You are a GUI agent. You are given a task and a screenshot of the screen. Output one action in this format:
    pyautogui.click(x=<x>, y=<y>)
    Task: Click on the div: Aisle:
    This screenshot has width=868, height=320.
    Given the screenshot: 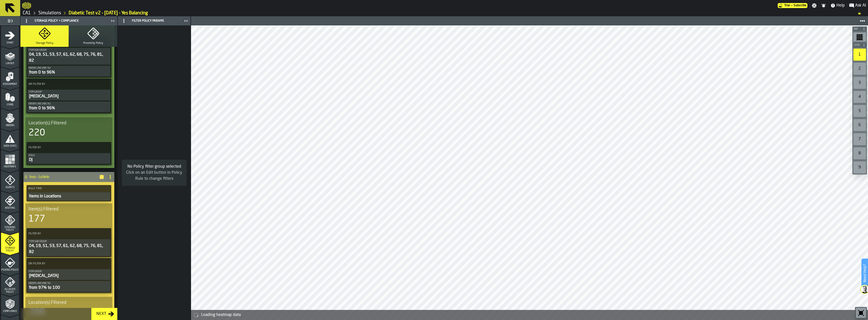 What is the action you would take?
    pyautogui.click(x=69, y=156)
    